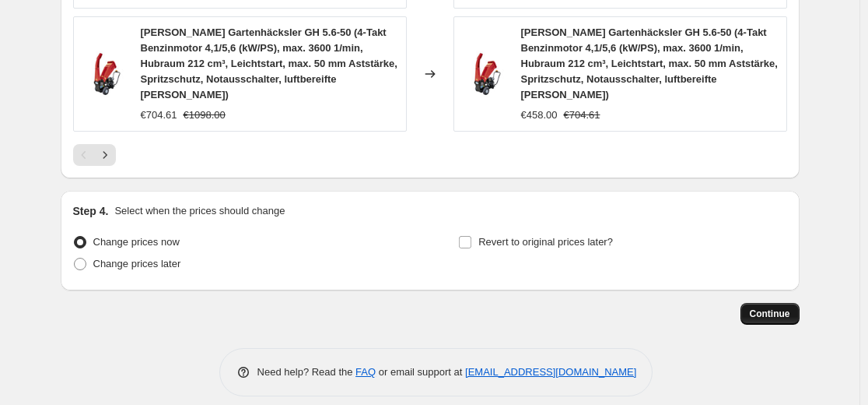  I want to click on span: Revert to original prices later?, so click(545, 241).